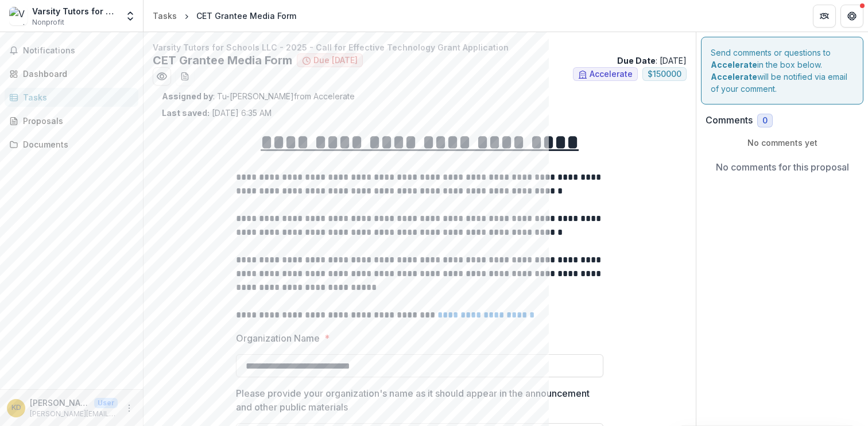 The image size is (868, 426). I want to click on p: Varsity Tutors for Schools LLC - 2025 - Call for Effective Technology Grant Application, so click(420, 47).